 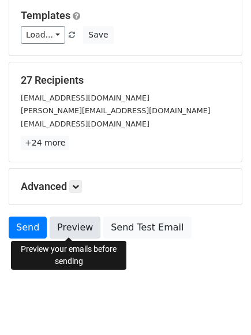 What do you see at coordinates (46, 15) in the screenshot?
I see `a: Templates` at bounding box center [46, 15].